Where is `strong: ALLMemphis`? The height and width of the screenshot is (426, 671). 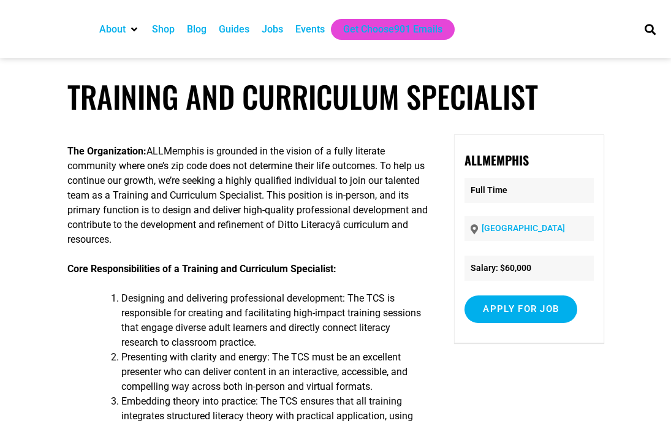 strong: ALLMemphis is located at coordinates (496, 160).